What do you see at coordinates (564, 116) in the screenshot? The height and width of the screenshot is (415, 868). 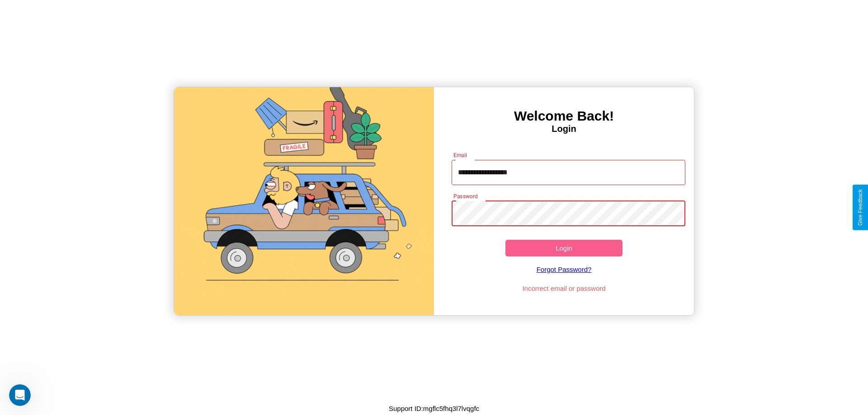 I see `h3: Welcome Back!` at bounding box center [564, 116].